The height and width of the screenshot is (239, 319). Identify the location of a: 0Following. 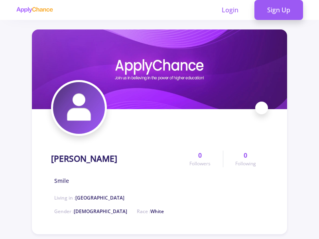
(245, 159).